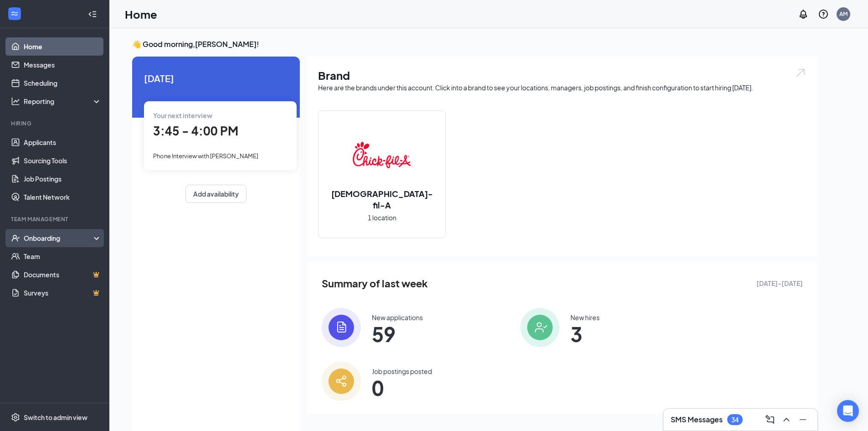 This screenshot has width=868, height=431. Describe the element at coordinates (562, 75) in the screenshot. I see `h1: Brand` at that location.